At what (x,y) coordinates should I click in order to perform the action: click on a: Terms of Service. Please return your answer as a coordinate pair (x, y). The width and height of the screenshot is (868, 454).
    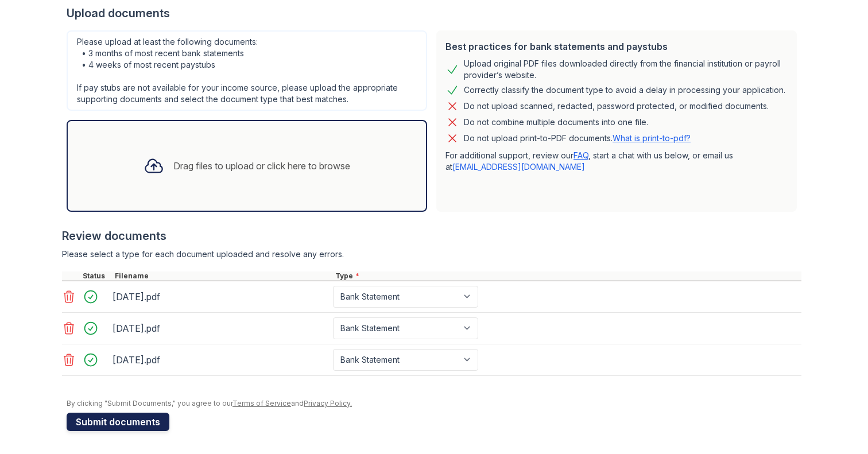
    Looking at the image, I should click on (261, 402).